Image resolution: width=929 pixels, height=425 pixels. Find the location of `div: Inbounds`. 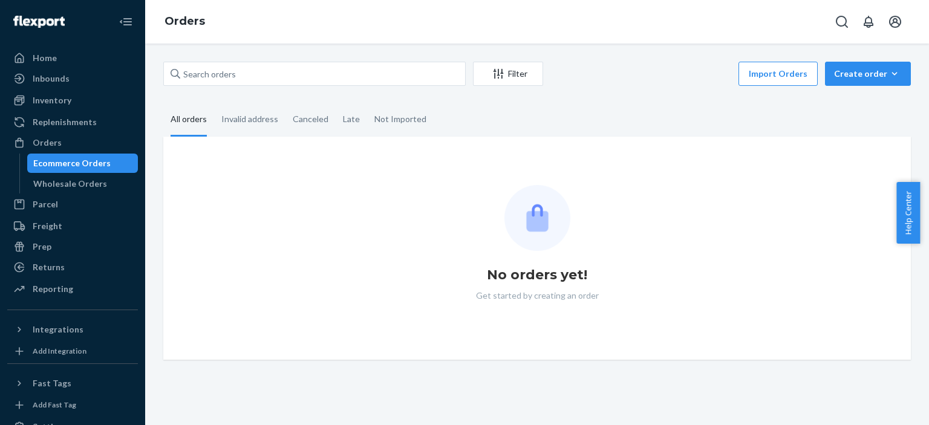

div: Inbounds is located at coordinates (51, 79).